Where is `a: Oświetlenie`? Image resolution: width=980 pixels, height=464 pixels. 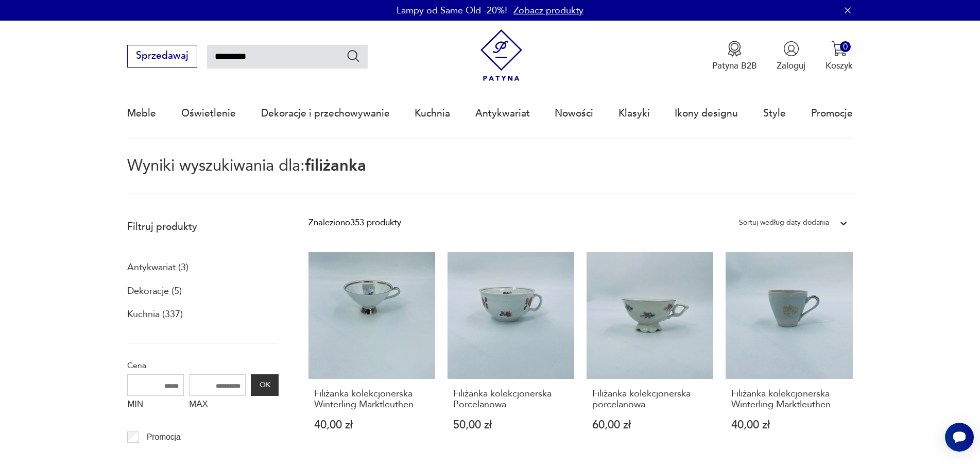 a: Oświetlenie is located at coordinates (209, 113).